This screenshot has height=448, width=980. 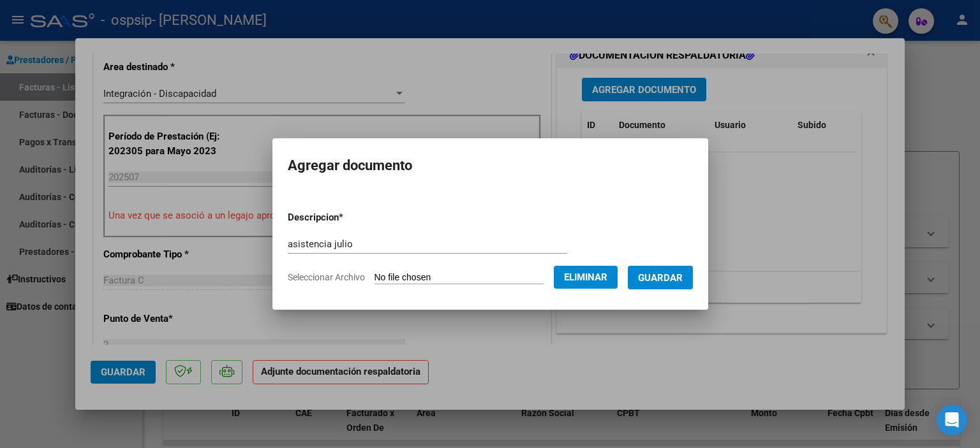 What do you see at coordinates (586, 278) in the screenshot?
I see `span: Eliminar` at bounding box center [586, 278].